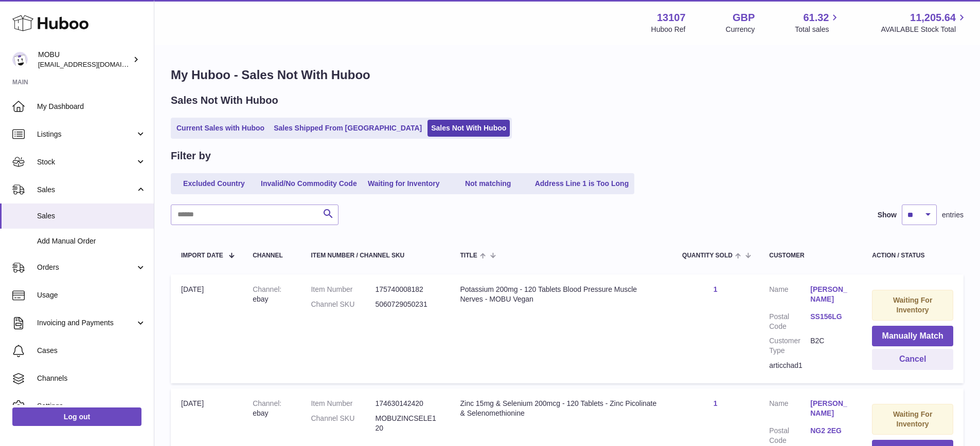  I want to click on a: Not matching, so click(488, 184).